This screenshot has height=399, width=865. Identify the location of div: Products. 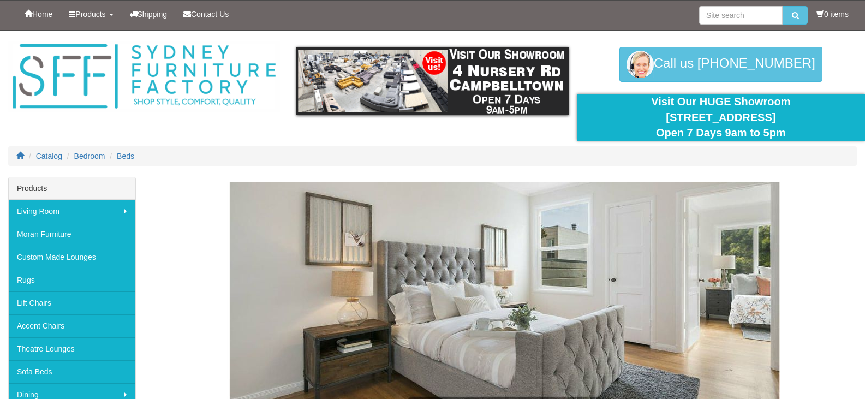
(72, 188).